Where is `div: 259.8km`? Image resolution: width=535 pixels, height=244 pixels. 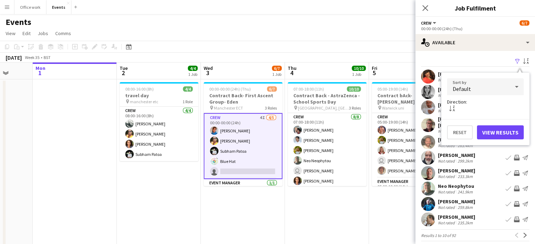
div: 259.8km is located at coordinates (465, 208).